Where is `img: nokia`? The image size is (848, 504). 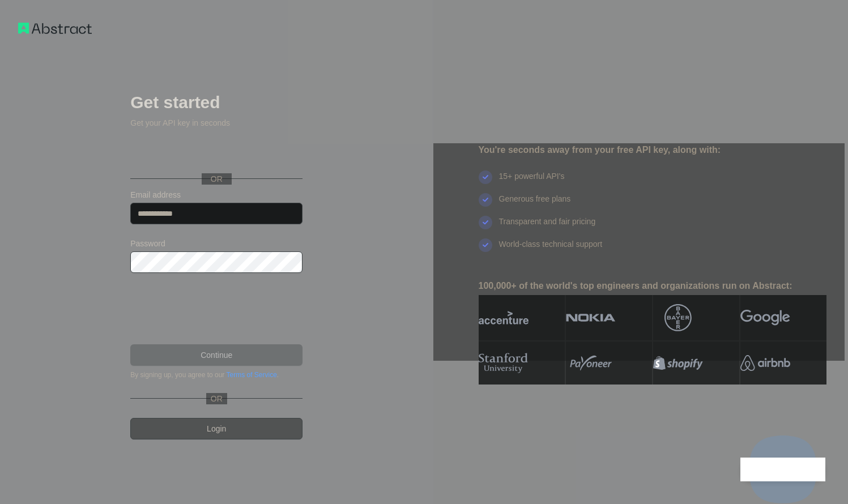
img: nokia is located at coordinates (591, 318).